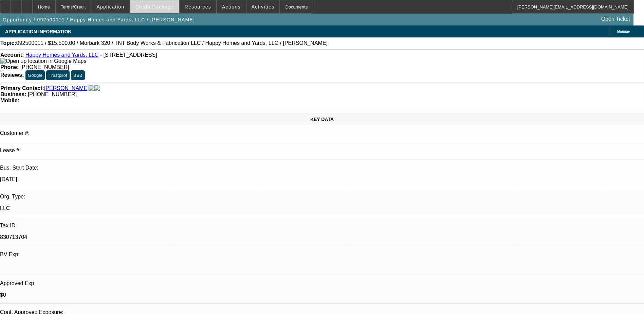  Describe the element at coordinates (111, 7) in the screenshot. I see `span: Application` at that location.